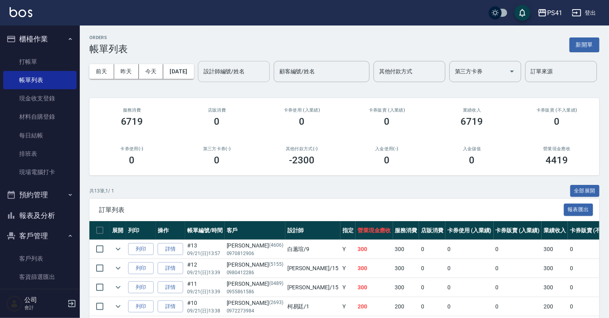  What do you see at coordinates (45, 308) in the screenshot?
I see `p: 會計` at bounding box center [45, 308].